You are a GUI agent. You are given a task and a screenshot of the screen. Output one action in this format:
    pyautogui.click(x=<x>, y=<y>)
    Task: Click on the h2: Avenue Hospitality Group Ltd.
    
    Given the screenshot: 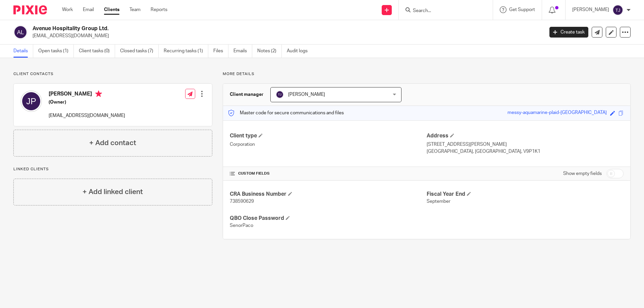 What is the action you would take?
    pyautogui.click(x=235, y=29)
    